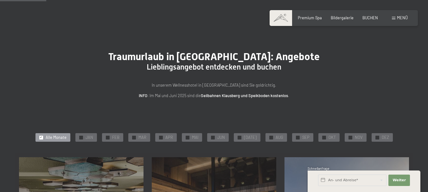  I want to click on span: NOV, so click(359, 138).